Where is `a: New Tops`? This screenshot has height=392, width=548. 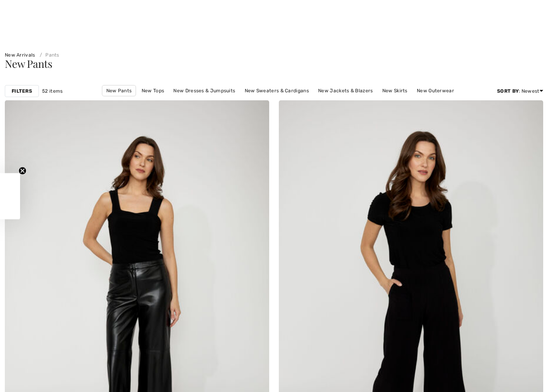
a: New Tops is located at coordinates (153, 91).